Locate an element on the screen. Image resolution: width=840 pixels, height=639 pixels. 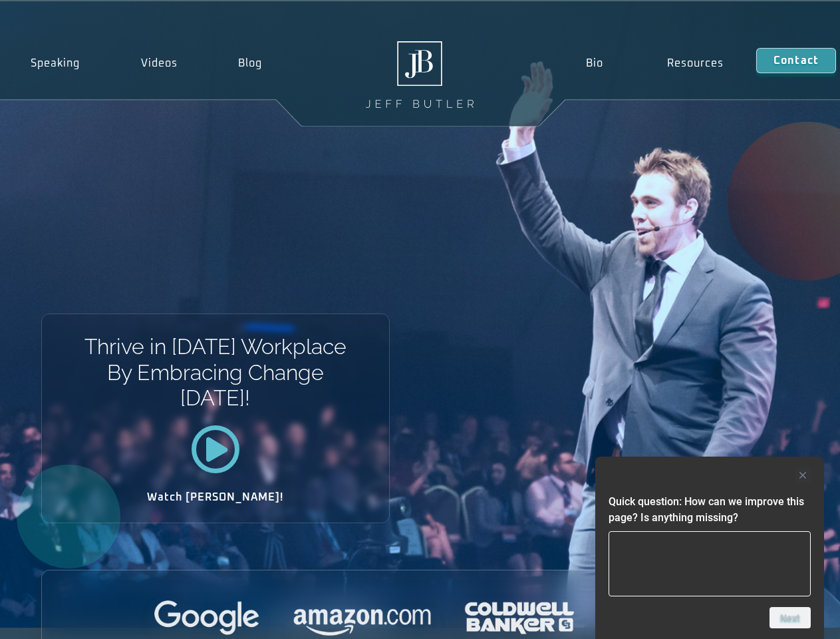
nav: Menu is located at coordinates (655, 63).